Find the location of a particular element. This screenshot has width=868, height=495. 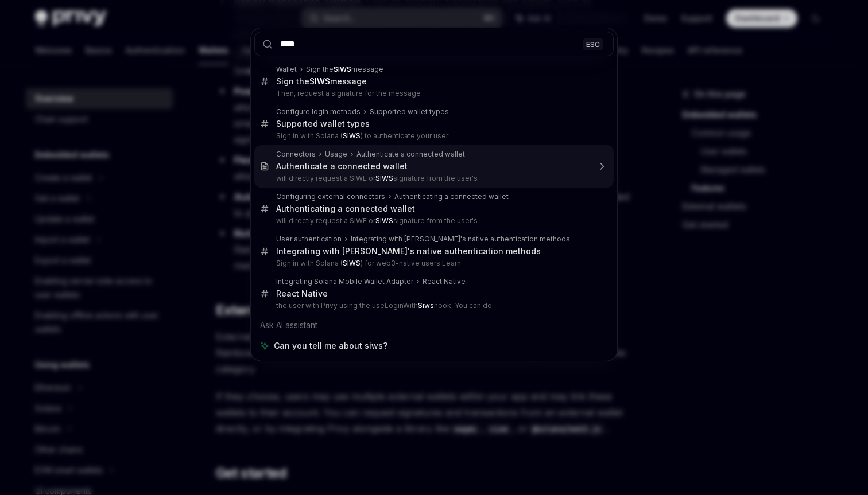

span: Can you tell me about siws? is located at coordinates (330, 346).